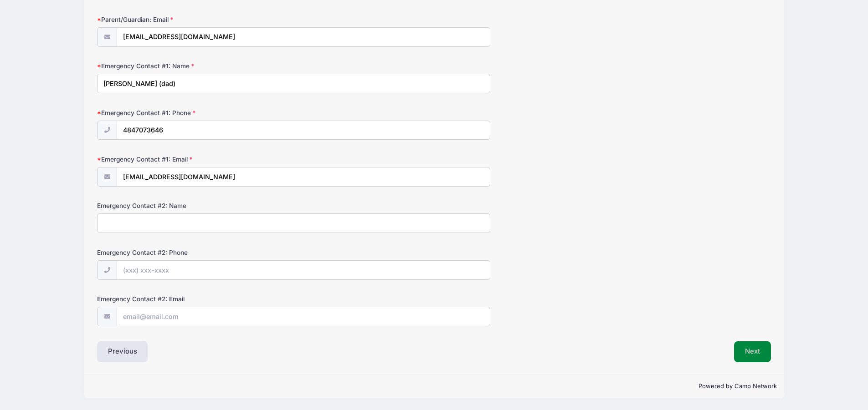  What do you see at coordinates (209, 252) in the screenshot?
I see `label: Emergency Contact #2: Phone` at bounding box center [209, 252].